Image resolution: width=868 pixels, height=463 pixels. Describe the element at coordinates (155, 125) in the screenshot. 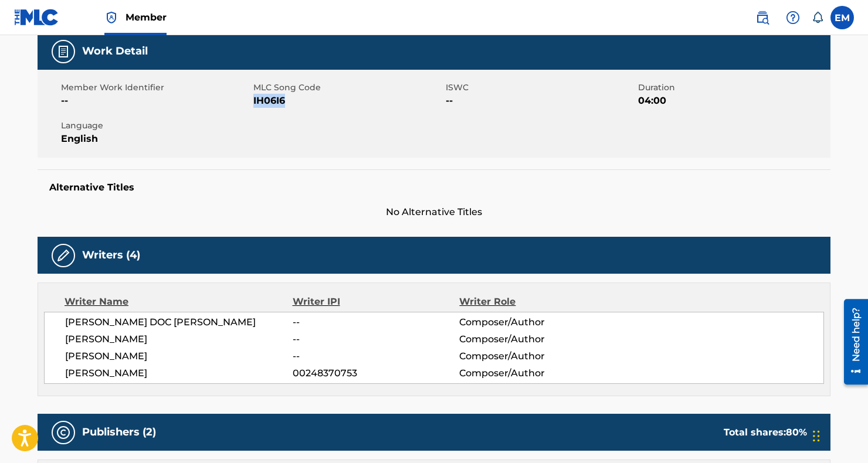

I see `span: Language` at that location.